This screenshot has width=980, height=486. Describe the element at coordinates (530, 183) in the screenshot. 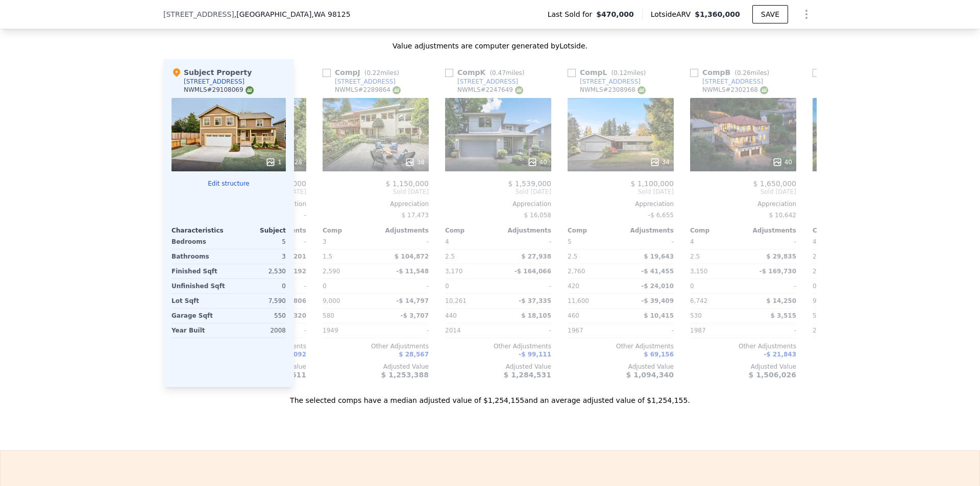

I see `span: $ 1,539,000` at that location.